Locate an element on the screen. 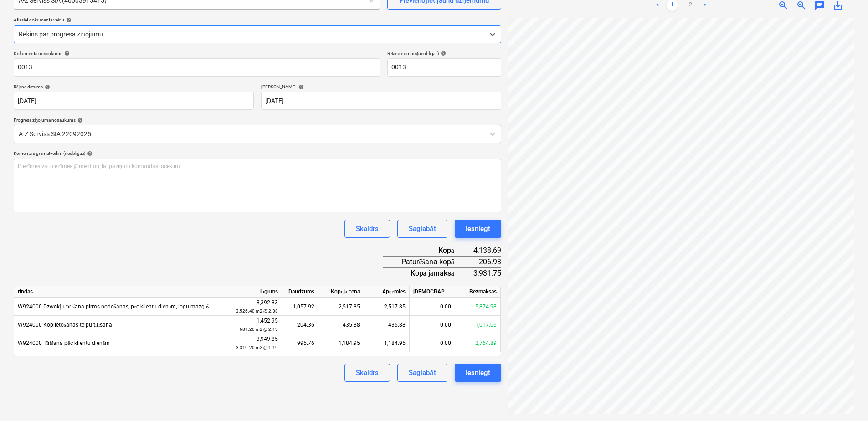 This screenshot has width=868, height=421. div: Kopā is located at coordinates (425, 250).